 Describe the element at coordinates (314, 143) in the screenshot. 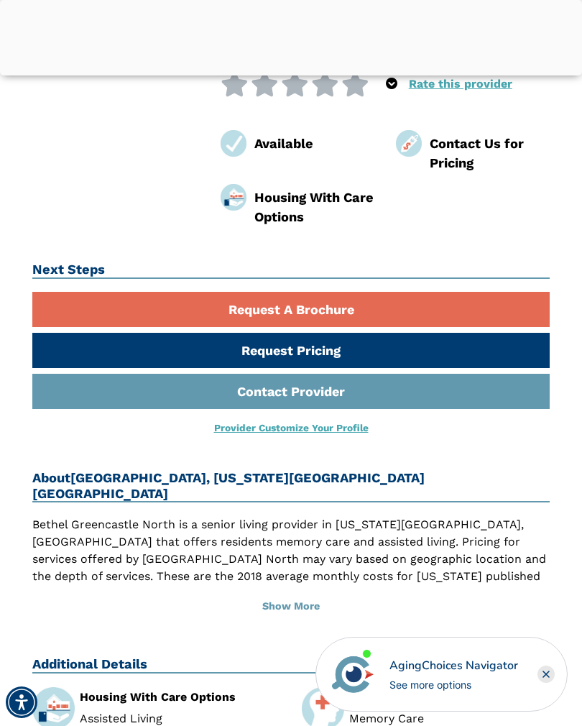

I see `div: Available` at that location.